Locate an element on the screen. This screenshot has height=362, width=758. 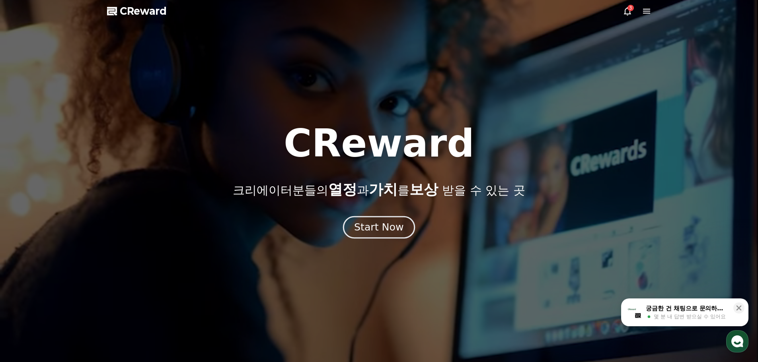
span: 설정 is located at coordinates (128, 267).